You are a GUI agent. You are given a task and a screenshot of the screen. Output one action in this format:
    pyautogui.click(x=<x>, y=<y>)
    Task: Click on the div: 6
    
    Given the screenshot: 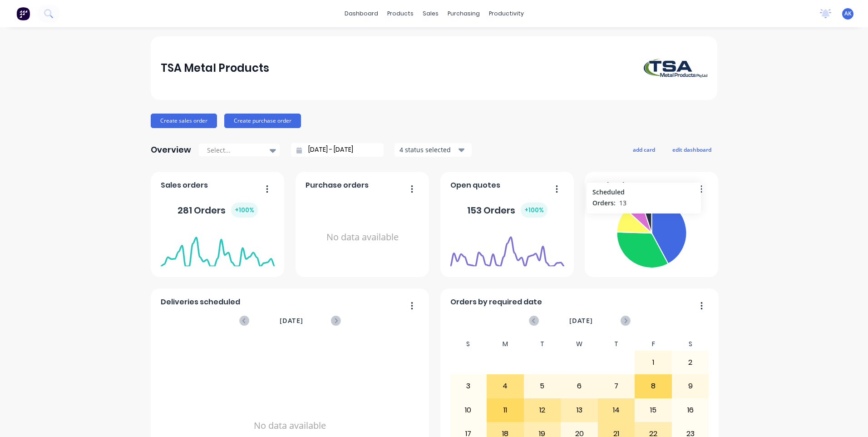 What is the action you would take?
    pyautogui.click(x=579, y=386)
    